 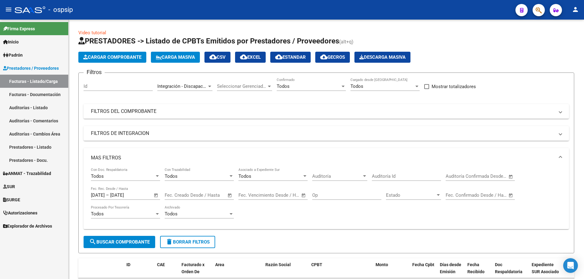 I want to click on span: SURGE, so click(x=12, y=200).